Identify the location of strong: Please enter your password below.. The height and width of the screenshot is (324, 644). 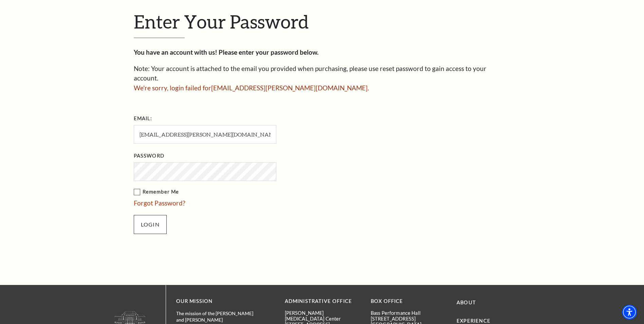
(268, 52).